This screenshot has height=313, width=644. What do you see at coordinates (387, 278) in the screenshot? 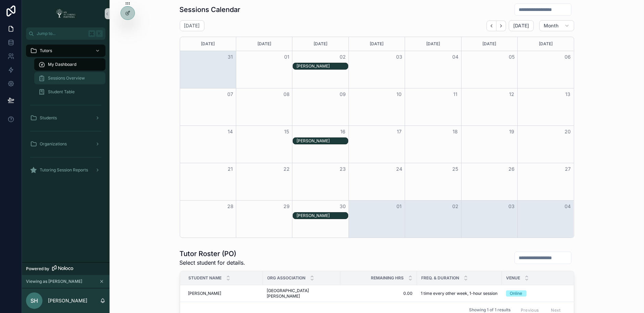
I see `span: Remaining Hrs` at bounding box center [387, 278].